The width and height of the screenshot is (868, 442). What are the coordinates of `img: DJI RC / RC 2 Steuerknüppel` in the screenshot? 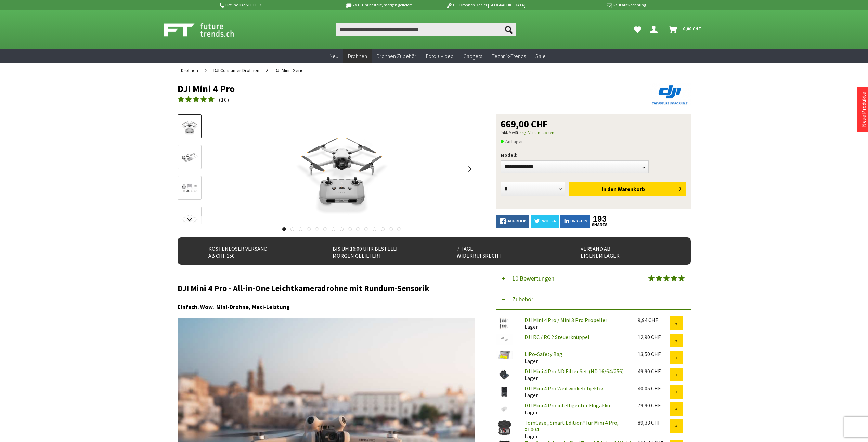 It's located at (504, 339).